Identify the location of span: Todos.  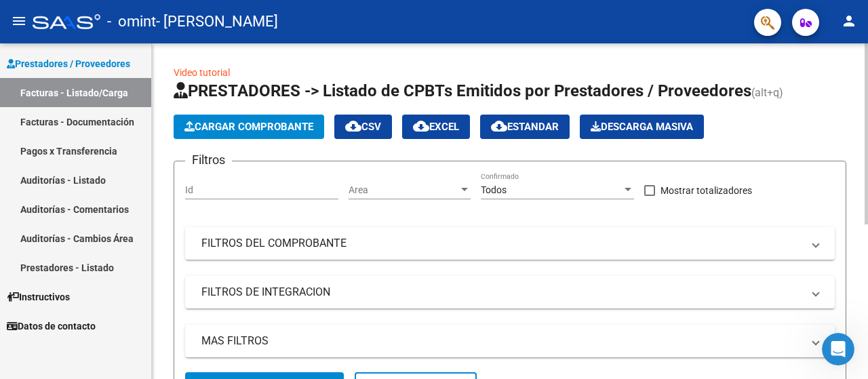
(493, 190).